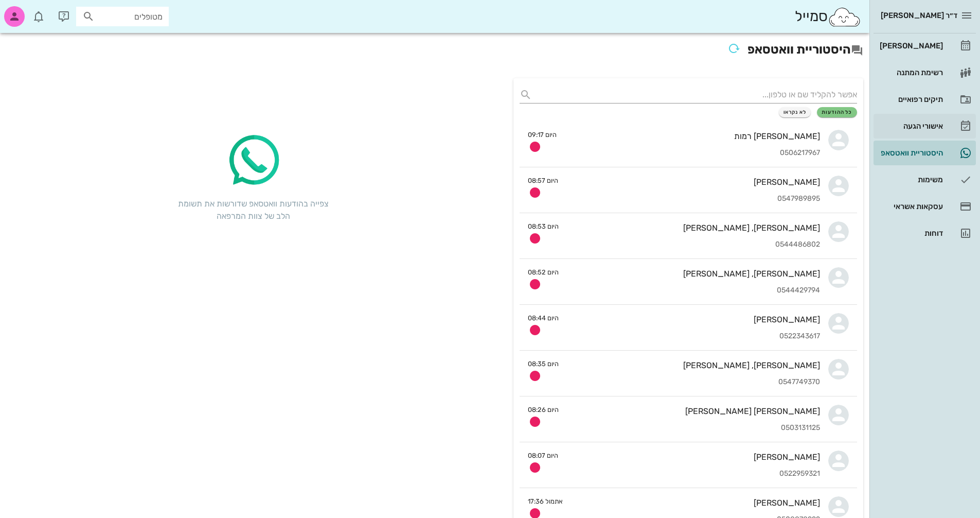  What do you see at coordinates (694, 336) in the screenshot?
I see `div: 0522343617` at bounding box center [694, 336].